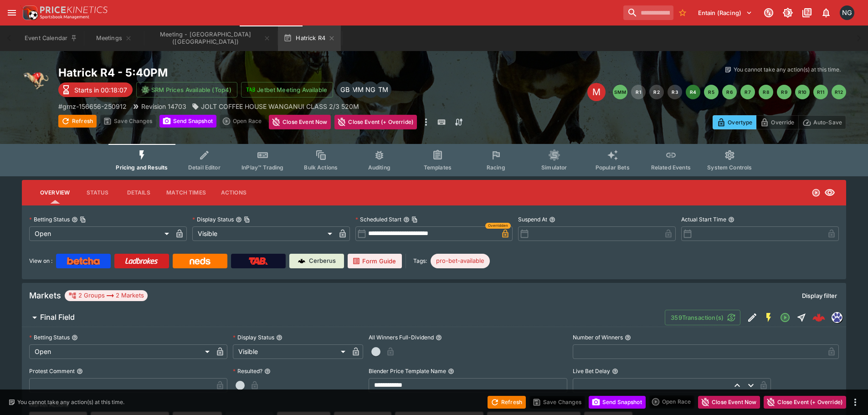 The width and height of the screenshot is (868, 415). Describe the element at coordinates (302, 261) in the screenshot. I see `img: Cerberus` at that location.